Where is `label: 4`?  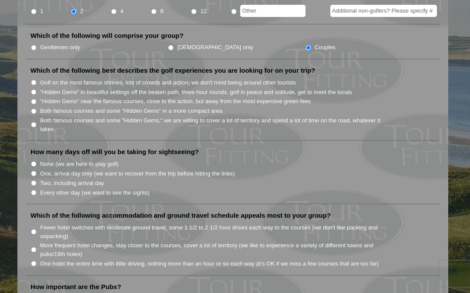 label: 4 is located at coordinates (121, 11).